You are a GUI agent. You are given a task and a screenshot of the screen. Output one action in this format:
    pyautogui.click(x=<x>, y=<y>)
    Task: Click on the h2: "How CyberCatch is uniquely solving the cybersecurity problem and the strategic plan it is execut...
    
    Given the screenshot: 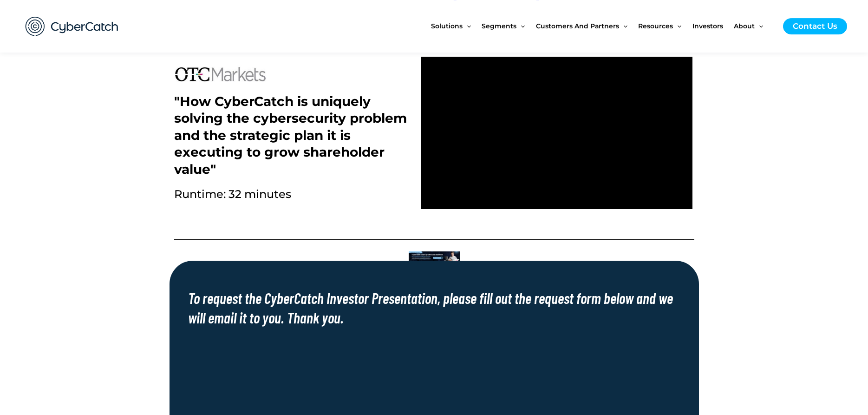 What is the action you would take?
    pyautogui.click(x=290, y=135)
    